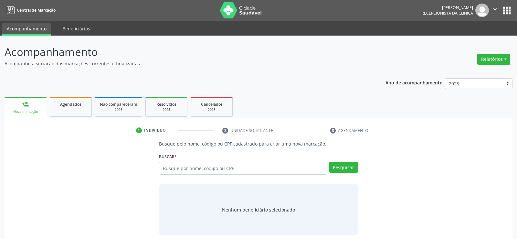  Describe the element at coordinates (182, 52) in the screenshot. I see `p: Acompanhamento` at that location.